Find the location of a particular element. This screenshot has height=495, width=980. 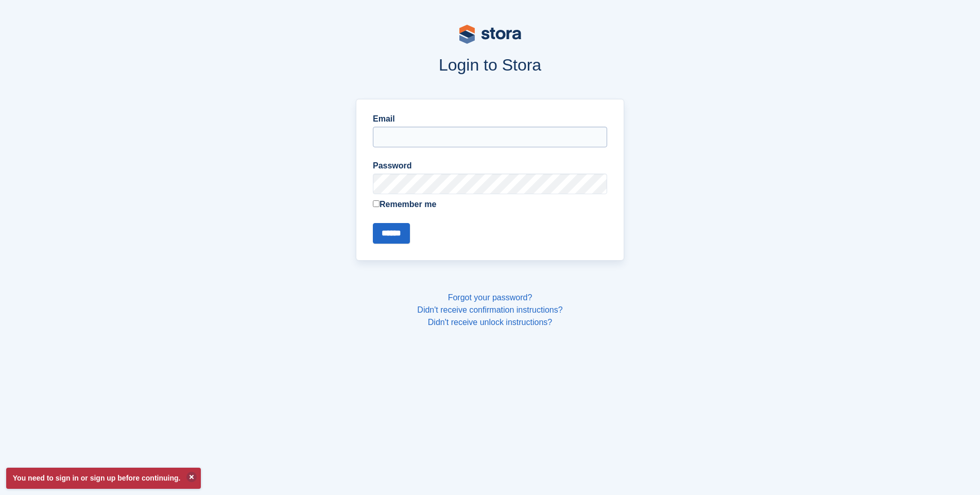

label: Remember me is located at coordinates (490, 205).